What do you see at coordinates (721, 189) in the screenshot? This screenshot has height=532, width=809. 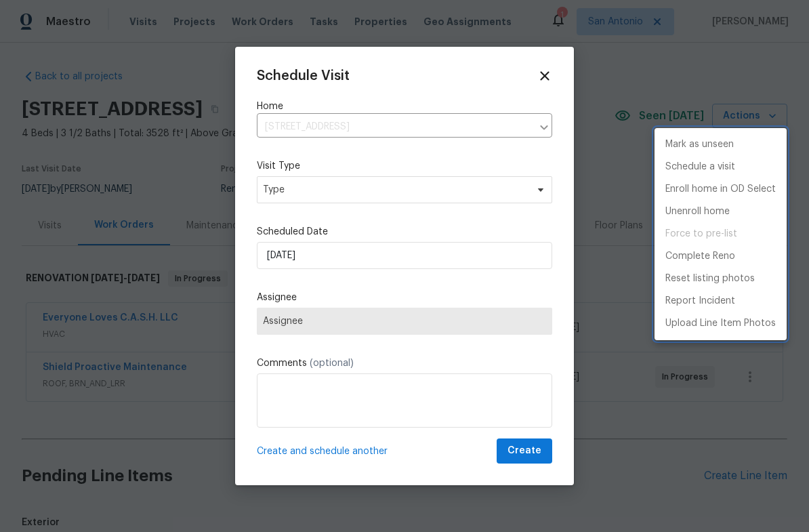 I see `p: Enroll home in OD Select` at bounding box center [721, 189].